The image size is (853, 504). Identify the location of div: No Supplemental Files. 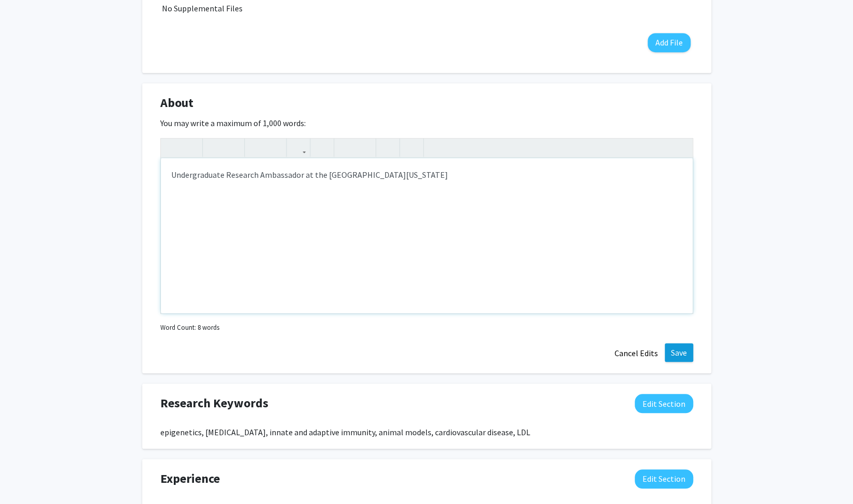
(427, 9).